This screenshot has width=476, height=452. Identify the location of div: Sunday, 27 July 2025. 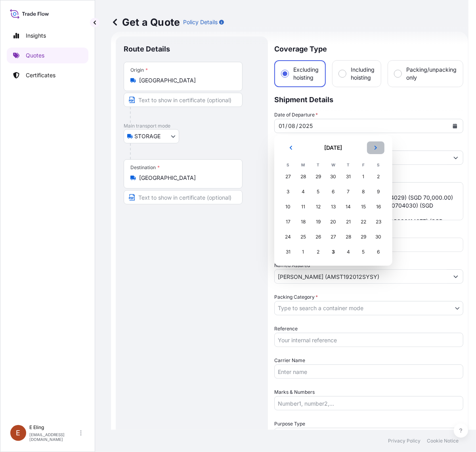
(288, 177).